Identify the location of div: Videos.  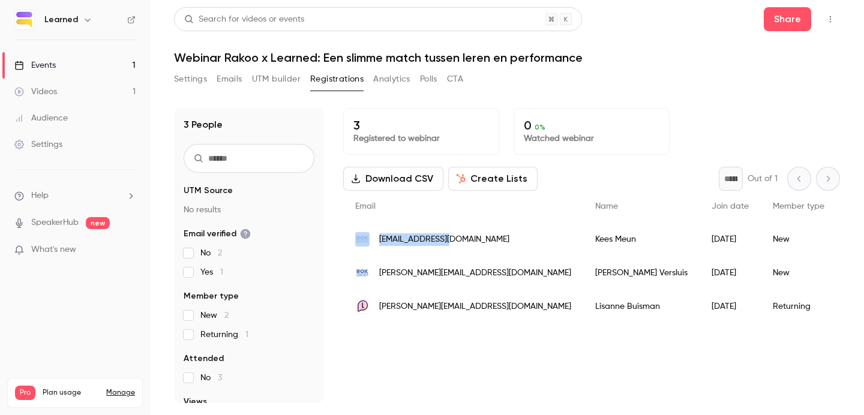
(35, 92).